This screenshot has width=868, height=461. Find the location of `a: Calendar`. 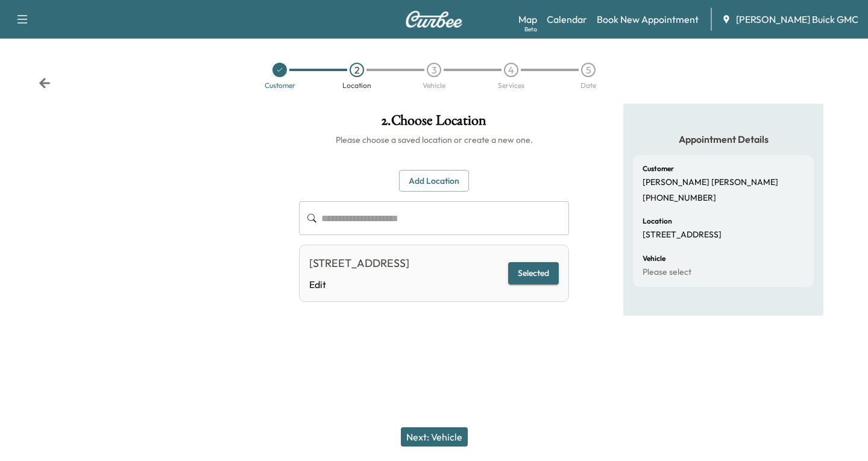

a: Calendar is located at coordinates (567, 20).